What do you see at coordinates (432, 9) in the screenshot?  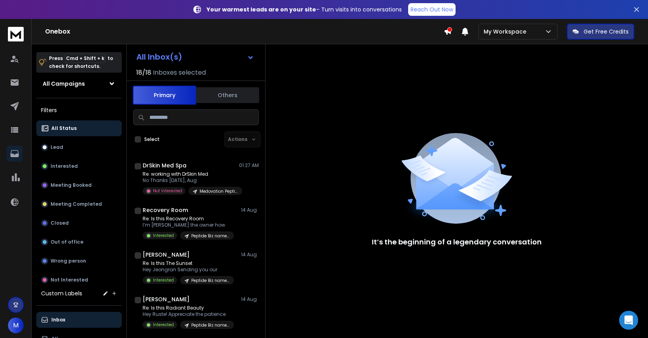 I see `a: Reach Out Now` at bounding box center [432, 9].